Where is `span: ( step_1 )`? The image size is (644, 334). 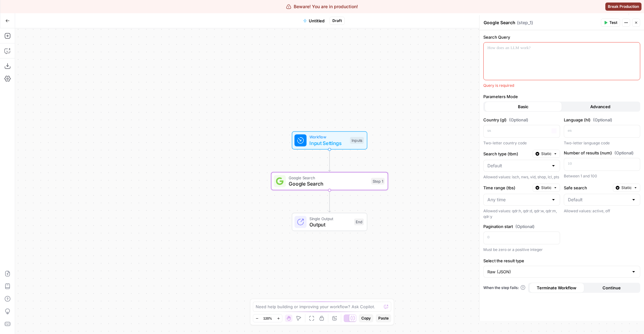 span: ( step_1 ) is located at coordinates (525, 23).